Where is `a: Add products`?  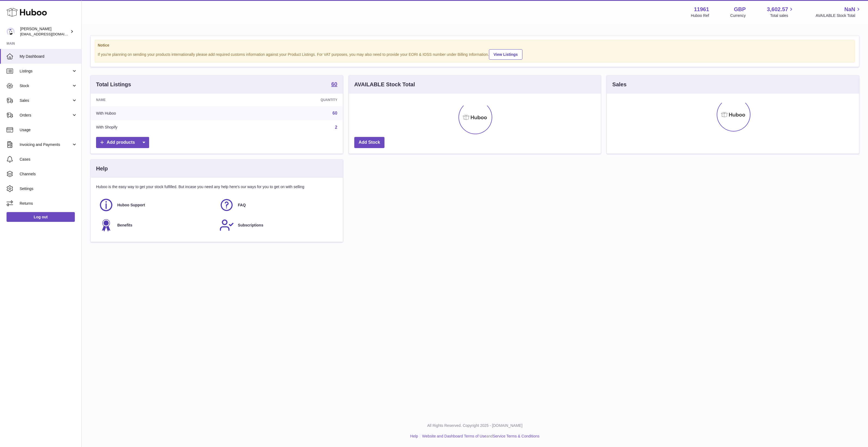 a: Add products is located at coordinates (122, 143).